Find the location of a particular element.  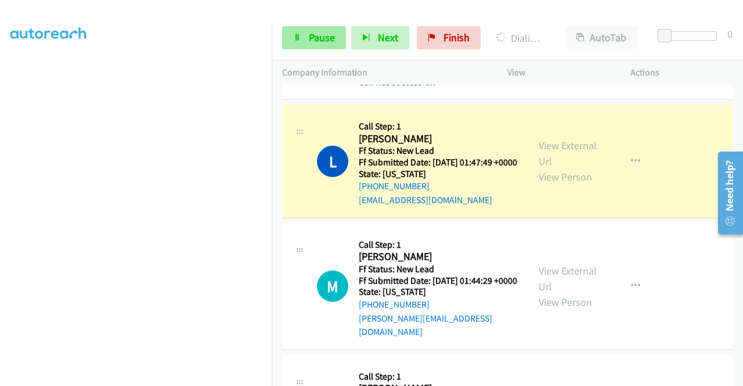

span: Pause is located at coordinates (322, 37).